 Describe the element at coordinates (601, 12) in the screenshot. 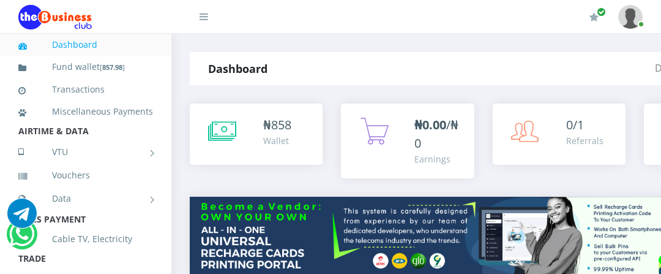

I see `span: Renew/Upgrade Subscription` at that location.